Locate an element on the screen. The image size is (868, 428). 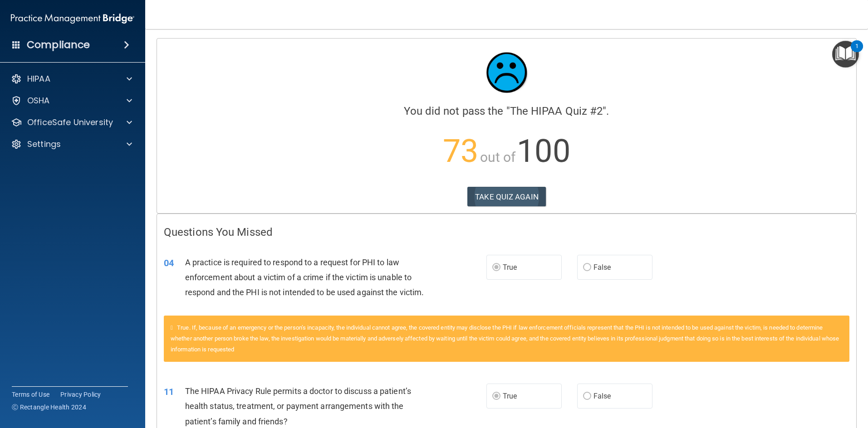
a: OfficeSafe University is located at coordinates (71, 123).